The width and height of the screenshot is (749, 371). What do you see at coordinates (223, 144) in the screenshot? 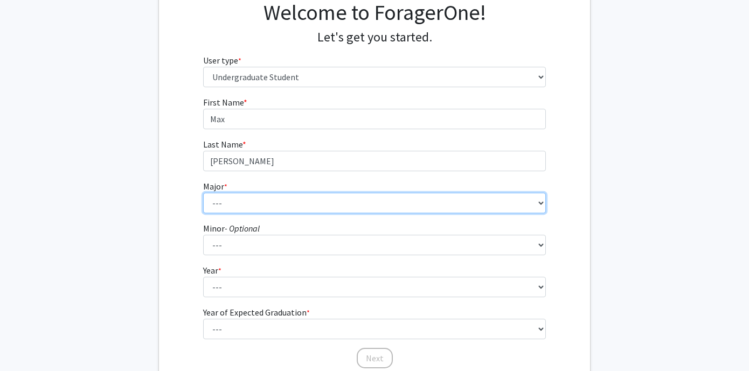
I see `span: Last Name` at bounding box center [223, 144].